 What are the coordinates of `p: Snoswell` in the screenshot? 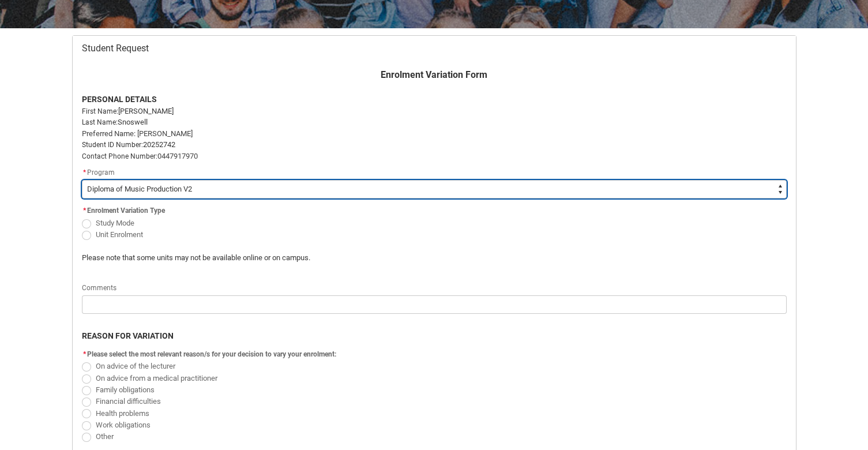 It's located at (434, 122).